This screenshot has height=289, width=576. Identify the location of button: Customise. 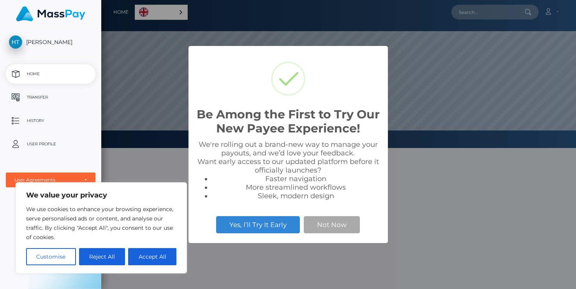
(51, 257).